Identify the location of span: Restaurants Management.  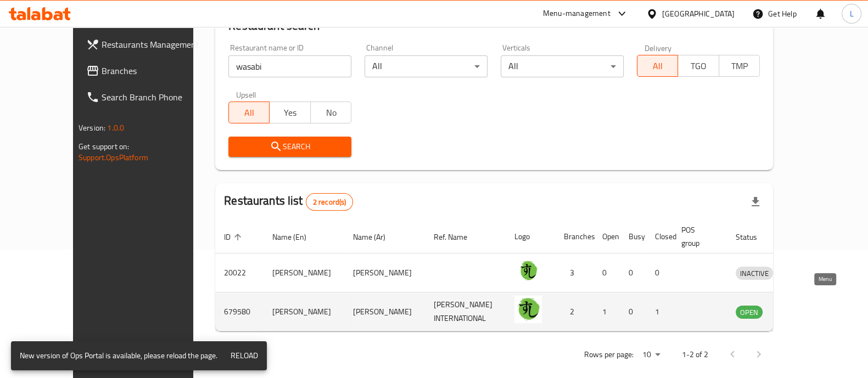
(156, 44).